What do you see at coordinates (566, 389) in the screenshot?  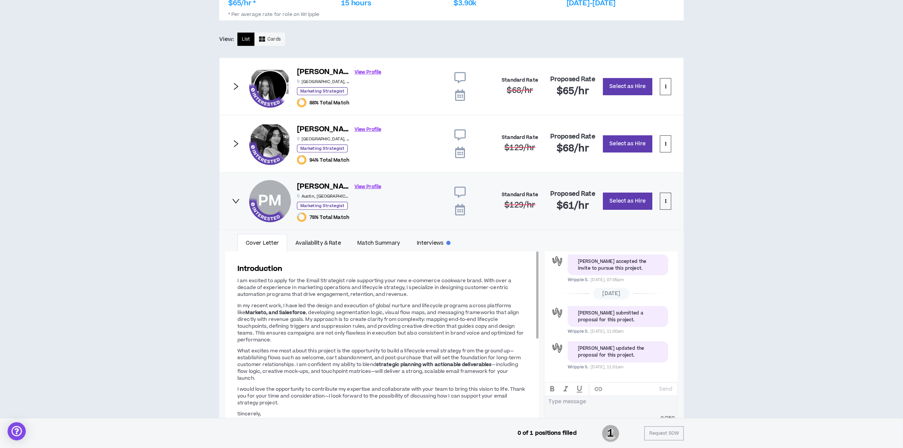 I see `button: ITALIC text` at bounding box center [566, 389].